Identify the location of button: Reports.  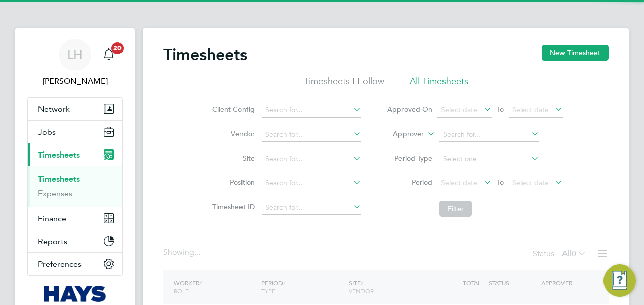
(75, 241).